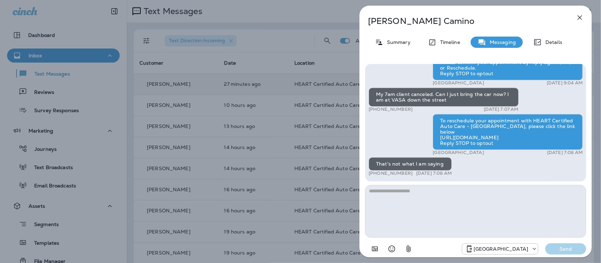 Image resolution: width=601 pixels, height=263 pixels. What do you see at coordinates (392, 249) in the screenshot?
I see `button: Select an emoji` at bounding box center [392, 249].